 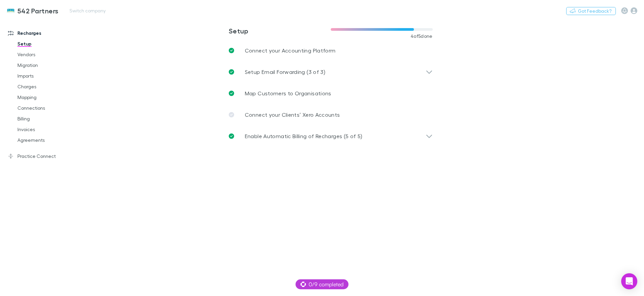 What do you see at coordinates (331, 51) in the screenshot?
I see `a: Connect your Accounting Platform` at bounding box center [331, 51].